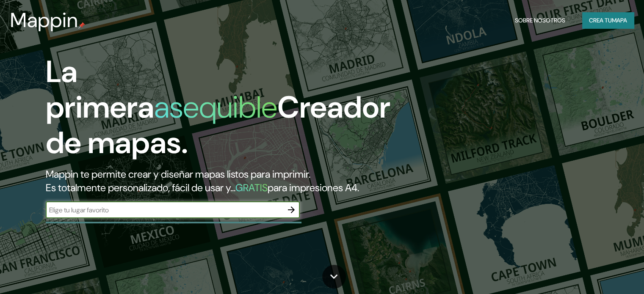 Image resolution: width=644 pixels, height=294 pixels. What do you see at coordinates (100, 89) in the screenshot?
I see `font: La primera` at bounding box center [100, 89].